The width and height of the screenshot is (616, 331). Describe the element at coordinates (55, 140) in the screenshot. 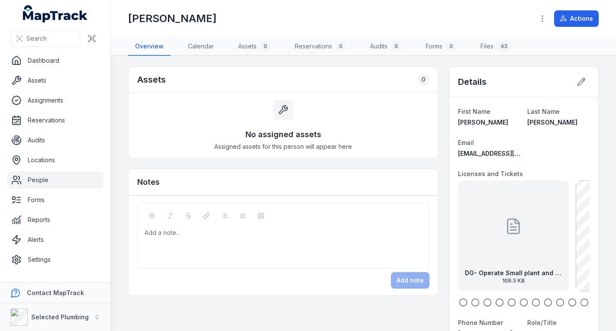

I see `a: Audits` at that location.